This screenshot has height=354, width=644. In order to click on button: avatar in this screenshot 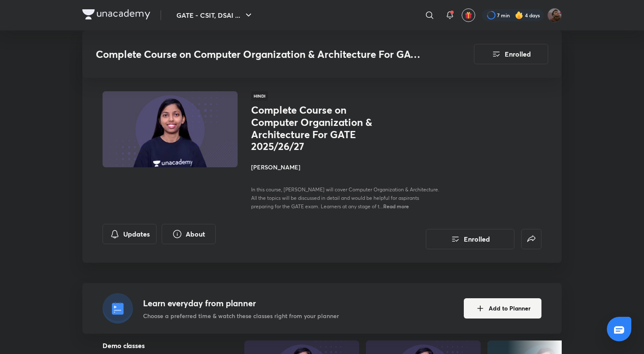, I will do `click(468, 15)`.